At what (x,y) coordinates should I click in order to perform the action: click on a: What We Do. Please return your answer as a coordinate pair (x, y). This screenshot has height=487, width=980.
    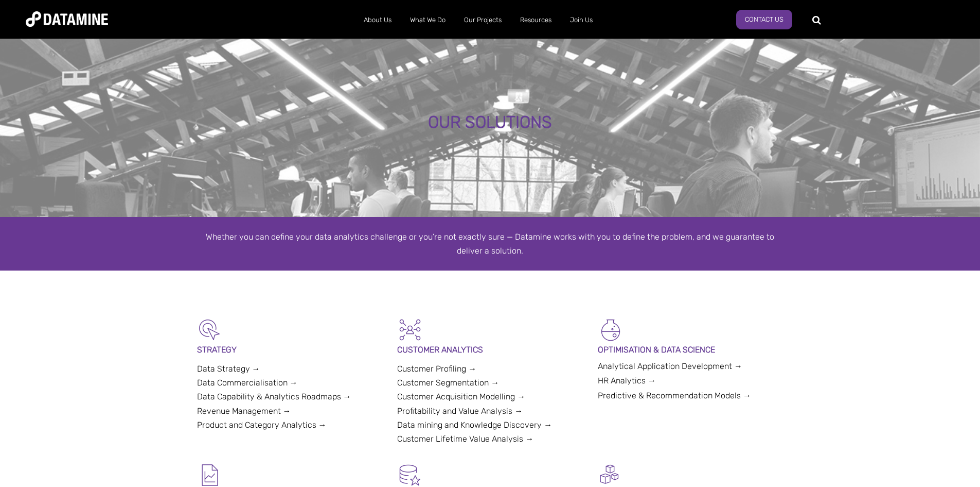
    Looking at the image, I should click on (427, 20).